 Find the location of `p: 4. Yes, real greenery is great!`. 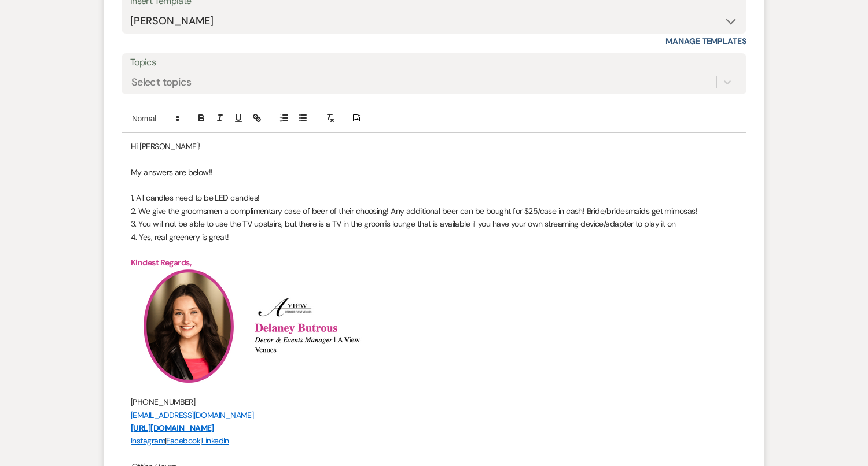

p: 4. Yes, real greenery is great! is located at coordinates (434, 237).